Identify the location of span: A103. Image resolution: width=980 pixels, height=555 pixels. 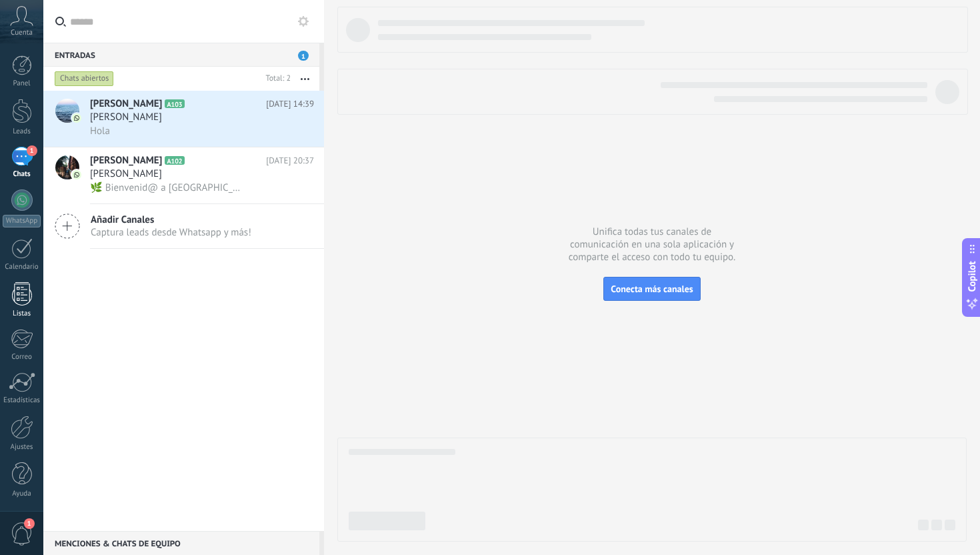
(174, 103).